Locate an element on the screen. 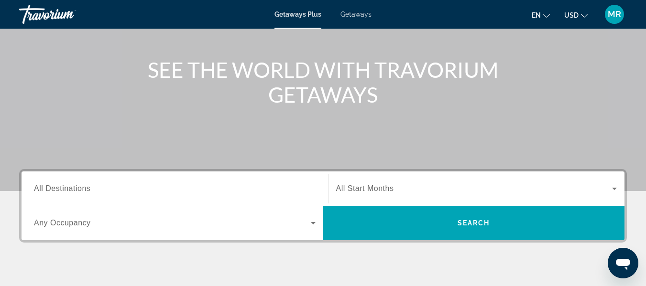 The height and width of the screenshot is (286, 646). a: Getaways Plus is located at coordinates (298, 14).